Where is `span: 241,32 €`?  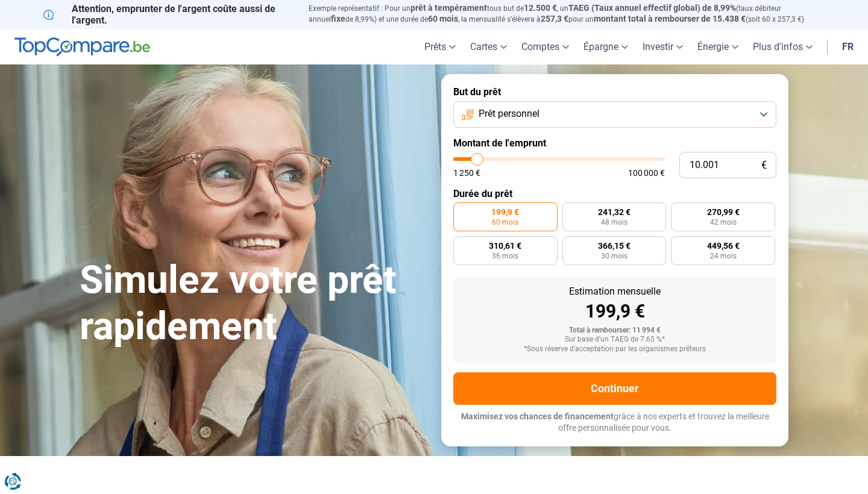 span: 241,32 € is located at coordinates (614, 212).